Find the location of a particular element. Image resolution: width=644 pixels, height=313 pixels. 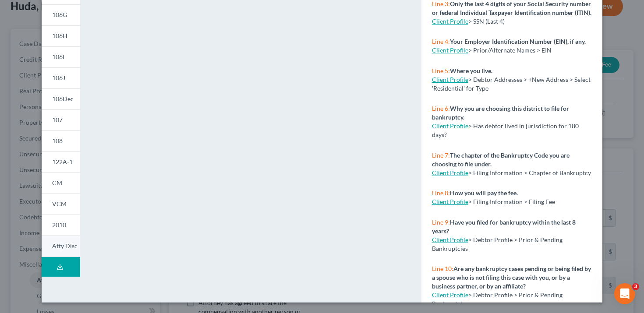

span: 3 is located at coordinates (636, 287).